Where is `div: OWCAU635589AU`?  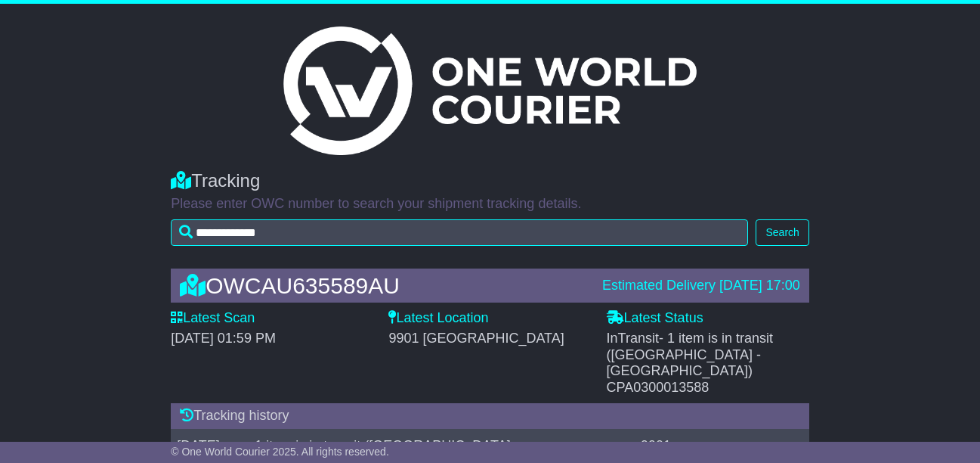
div: OWCAU635589AU is located at coordinates (383, 285).